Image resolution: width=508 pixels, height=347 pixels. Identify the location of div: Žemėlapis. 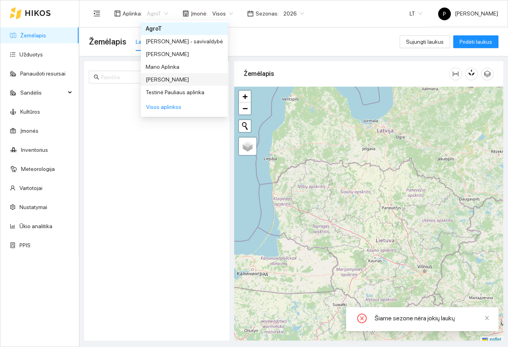
(347, 73).